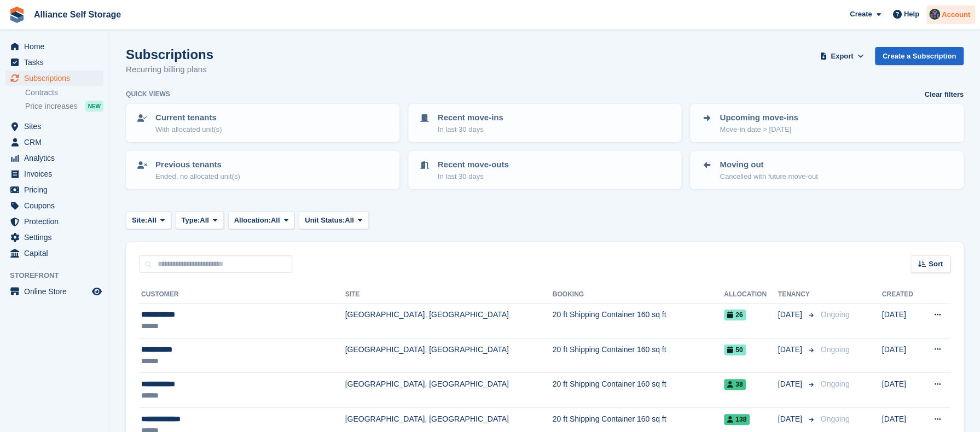 The width and height of the screenshot is (980, 432). What do you see at coordinates (324, 220) in the screenshot?
I see `span: Unit Status:` at bounding box center [324, 220].